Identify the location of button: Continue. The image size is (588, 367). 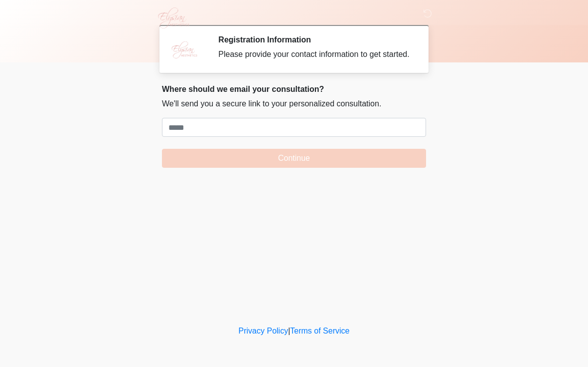
(294, 158).